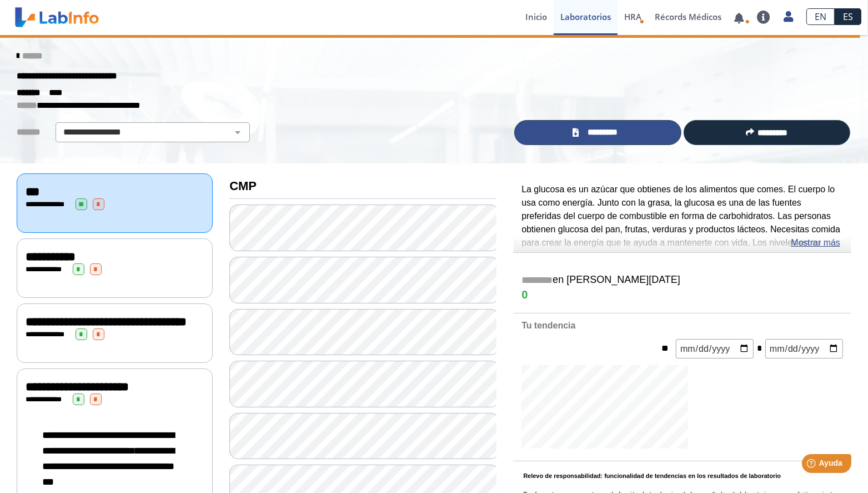 The width and height of the screenshot is (868, 493). I want to click on a: ES, so click(848, 16).